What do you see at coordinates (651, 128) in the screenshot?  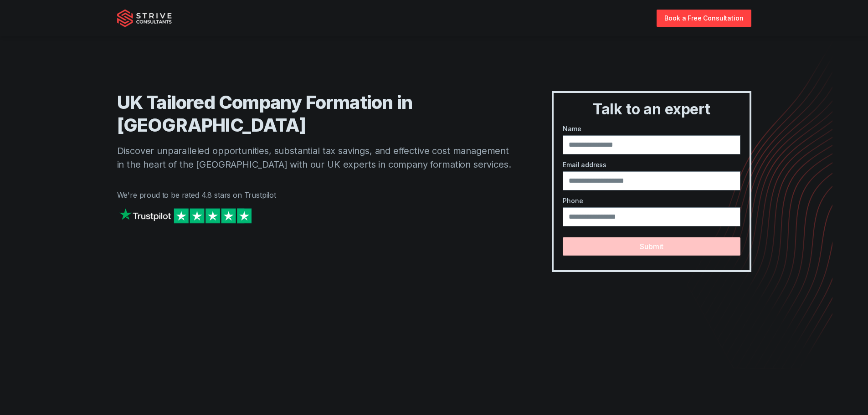 I see `label: Name` at bounding box center [651, 128].